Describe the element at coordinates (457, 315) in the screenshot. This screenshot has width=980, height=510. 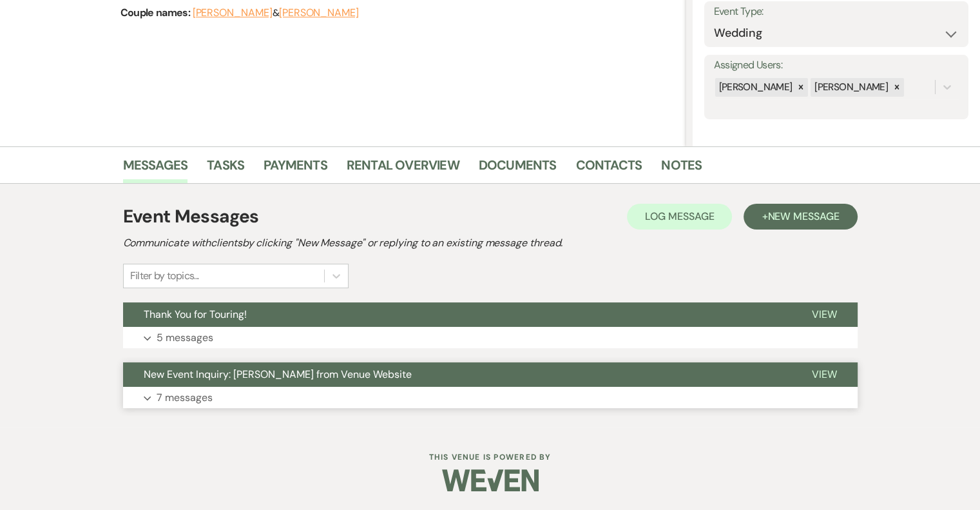
I see `button: Thank You for Touring!` at that location.